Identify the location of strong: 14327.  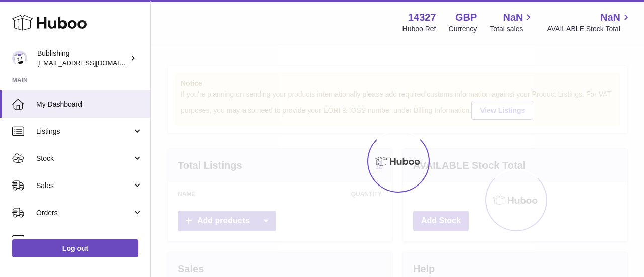
(423, 17).